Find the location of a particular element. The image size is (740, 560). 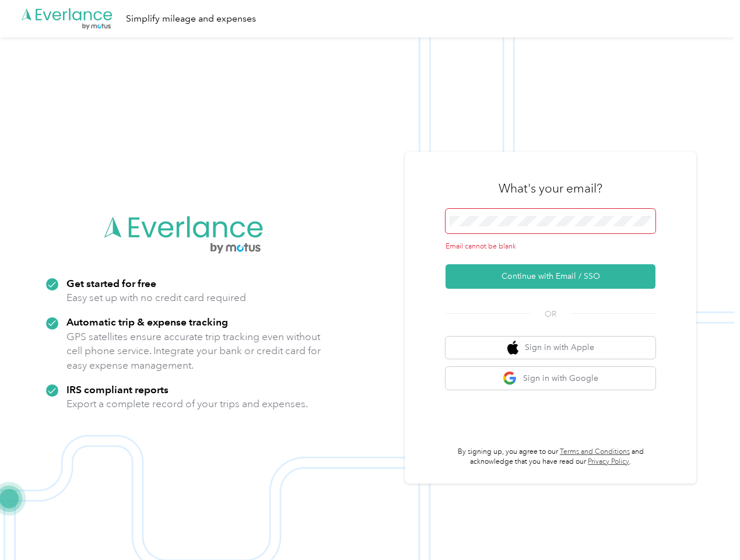

img: google logo is located at coordinates (509, 378).